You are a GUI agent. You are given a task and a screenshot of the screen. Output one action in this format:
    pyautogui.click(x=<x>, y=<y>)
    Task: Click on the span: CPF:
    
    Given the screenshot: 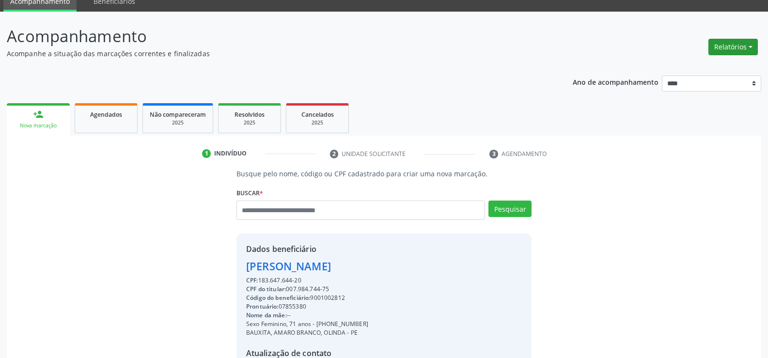 What is the action you would take?
    pyautogui.click(x=252, y=280)
    